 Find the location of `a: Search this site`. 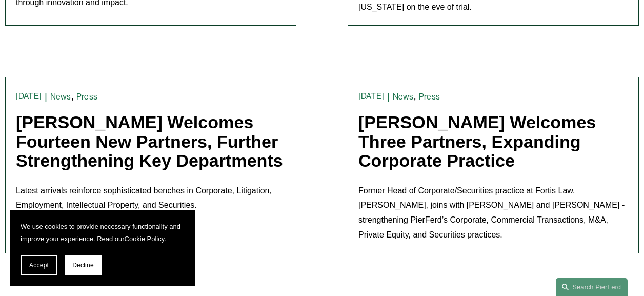

a: Search this site is located at coordinates (592, 287).